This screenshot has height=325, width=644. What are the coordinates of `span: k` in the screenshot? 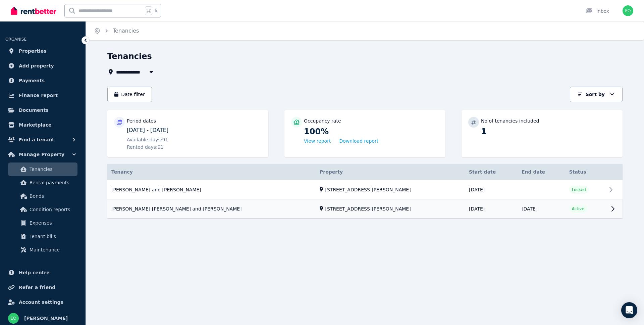 It's located at (156, 11).